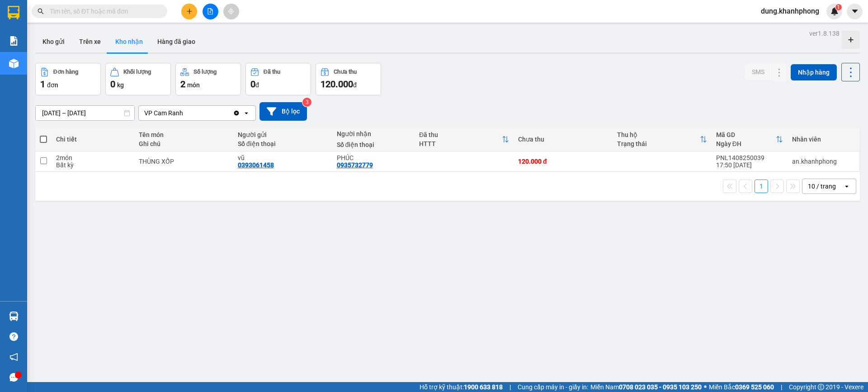 This screenshot has height=392, width=868. Describe the element at coordinates (14, 337) in the screenshot. I see `span: question-circle` at that location.